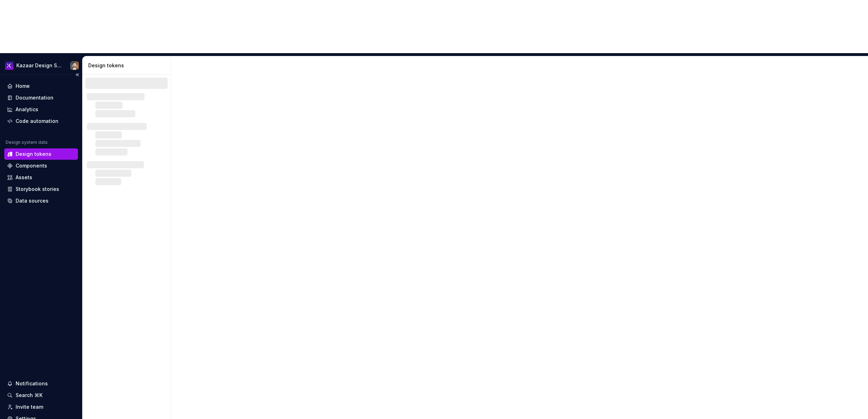 The height and width of the screenshot is (419, 868). What do you see at coordinates (9, 66) in the screenshot?
I see `img: 430d0a0e-ca13-4282-b224-6b37fab85464.png` at bounding box center [9, 66].